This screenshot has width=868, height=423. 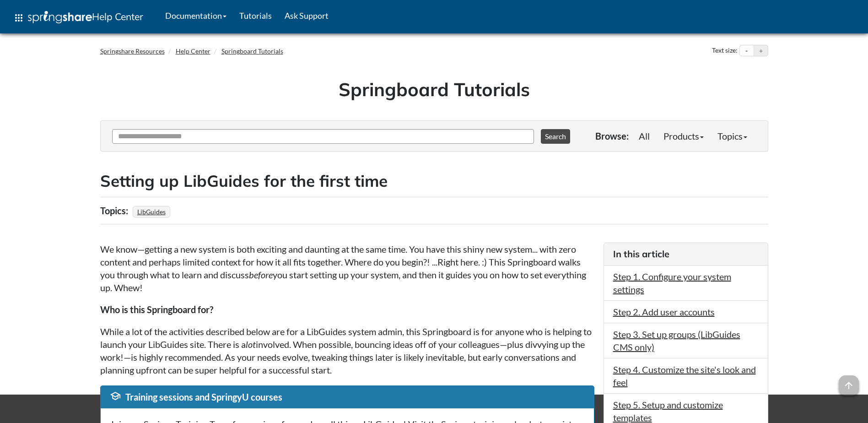 I want to click on a: Documentation, so click(x=196, y=16).